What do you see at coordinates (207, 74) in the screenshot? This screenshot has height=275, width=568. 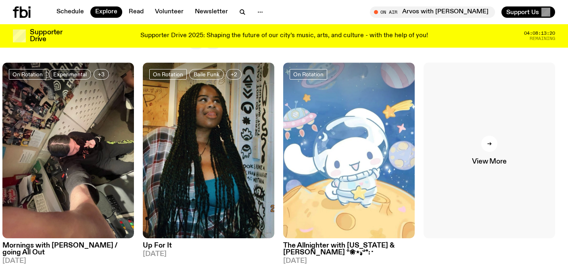 I see `span: Baile Funk` at bounding box center [207, 74].